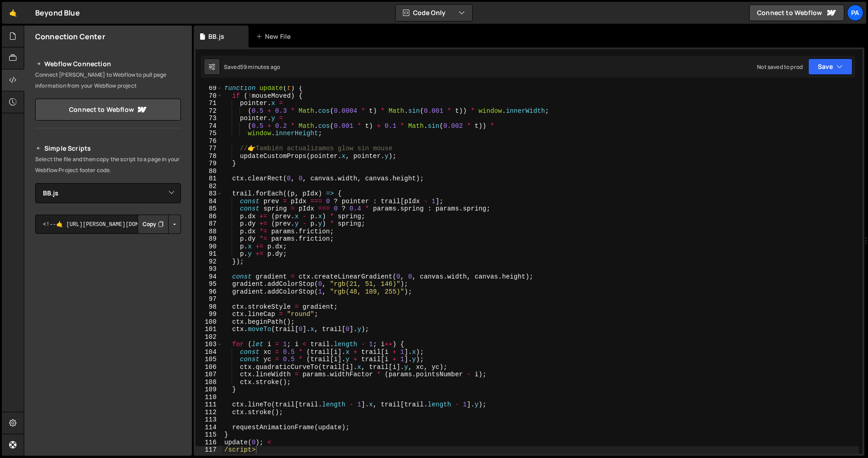  What do you see at coordinates (209, 359) in the screenshot?
I see `div: 105` at bounding box center [209, 359].